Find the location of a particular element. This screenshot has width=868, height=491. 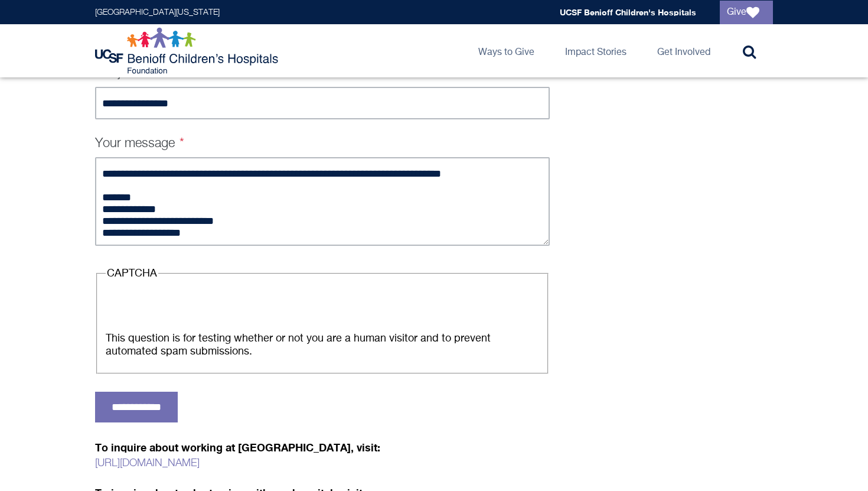

a: Ways to Give is located at coordinates (506, 51).